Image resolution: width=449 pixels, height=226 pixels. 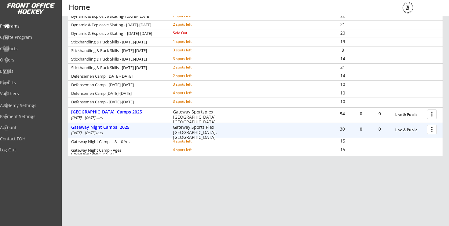 What do you see at coordinates (343, 42) in the screenshot?
I see `div: 19` at bounding box center [343, 42].